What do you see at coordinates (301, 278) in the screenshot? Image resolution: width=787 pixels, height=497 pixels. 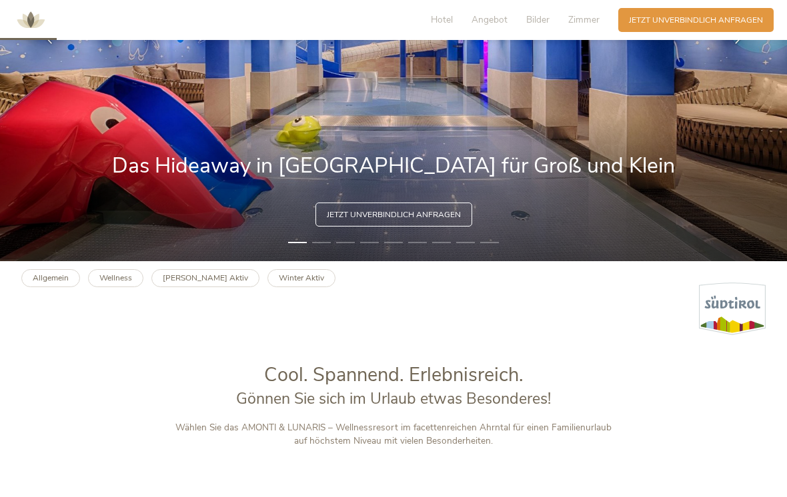 I see `b: Winter Aktiv` at bounding box center [301, 278].